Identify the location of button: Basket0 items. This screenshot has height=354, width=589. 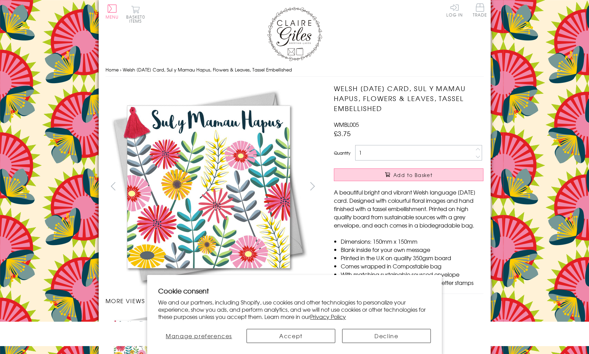
(135, 14).